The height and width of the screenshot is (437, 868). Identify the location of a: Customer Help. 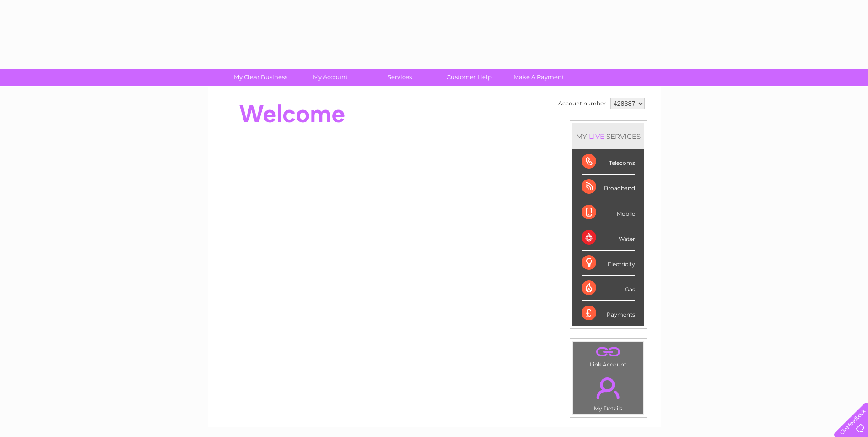
(469, 77).